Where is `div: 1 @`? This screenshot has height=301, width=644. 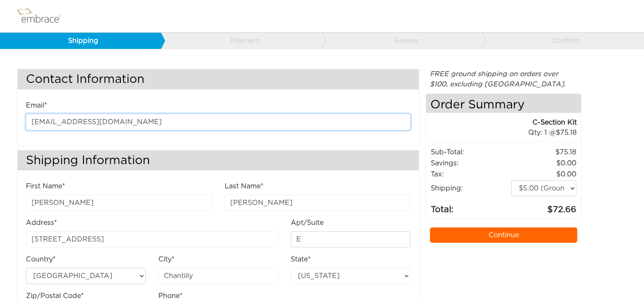 div: 1 @ is located at coordinates (507, 132).